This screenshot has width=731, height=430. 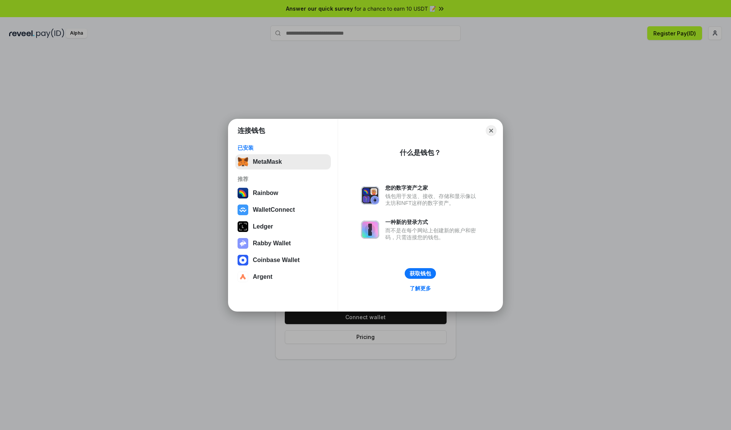 I want to click on div: 钱包用于发送、接收、存储和显示像以太坊和NFT这样的数字资产。, so click(x=432, y=199).